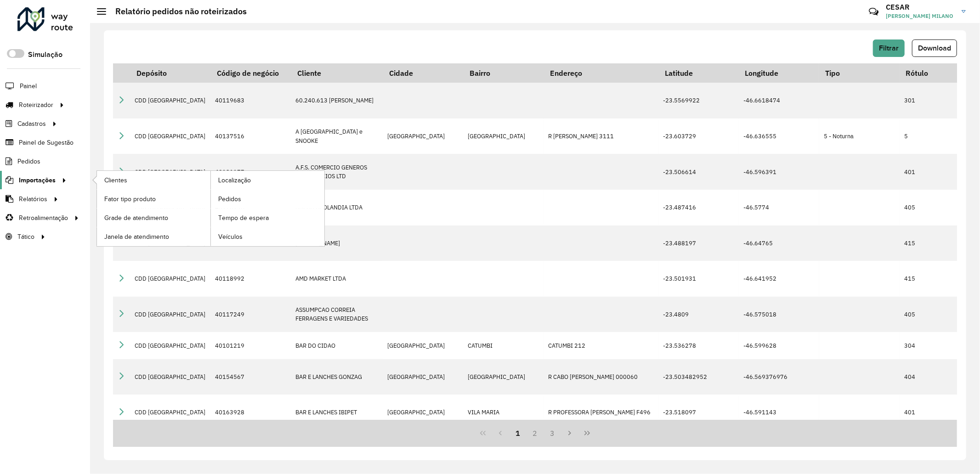  Describe the element at coordinates (779, 101) in the screenshot. I see `td: -46.6618474` at that location.